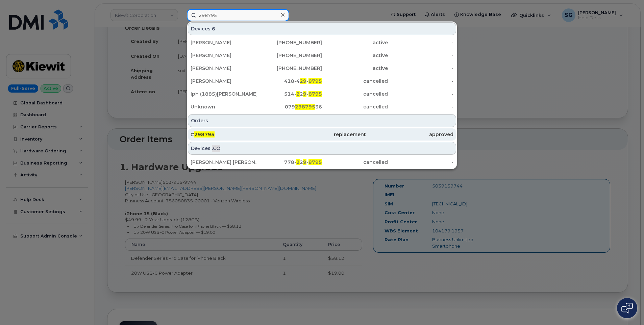  Describe the element at coordinates (322, 121) in the screenshot. I see `div: Orders` at that location.